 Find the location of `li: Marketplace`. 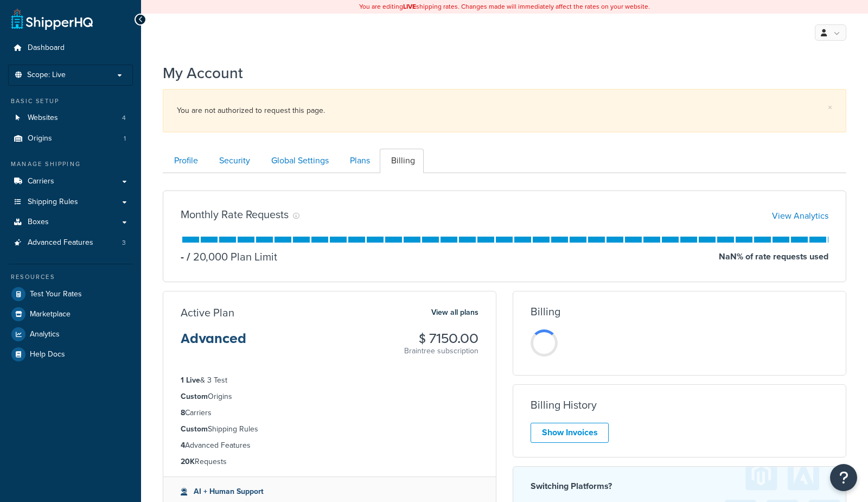

li: Marketplace is located at coordinates (70, 314).